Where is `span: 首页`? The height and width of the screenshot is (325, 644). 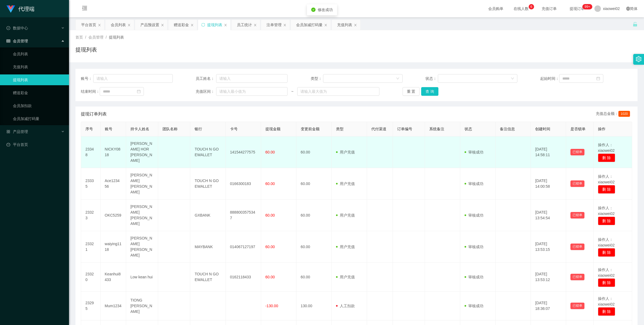 span: 首页 is located at coordinates (79, 37).